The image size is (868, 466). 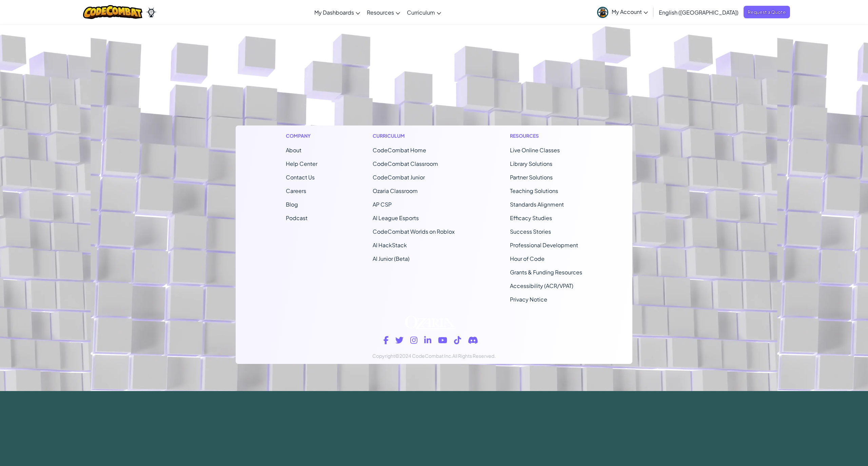 I want to click on a: CodeCombat Classroom, so click(x=405, y=164).